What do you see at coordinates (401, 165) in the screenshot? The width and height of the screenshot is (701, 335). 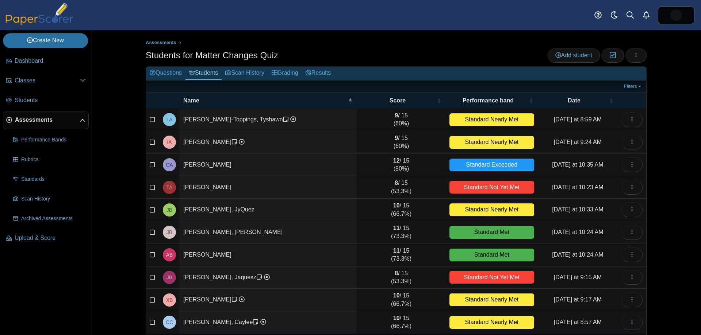 I see `td: / 15 (80%)` at bounding box center [401, 165].